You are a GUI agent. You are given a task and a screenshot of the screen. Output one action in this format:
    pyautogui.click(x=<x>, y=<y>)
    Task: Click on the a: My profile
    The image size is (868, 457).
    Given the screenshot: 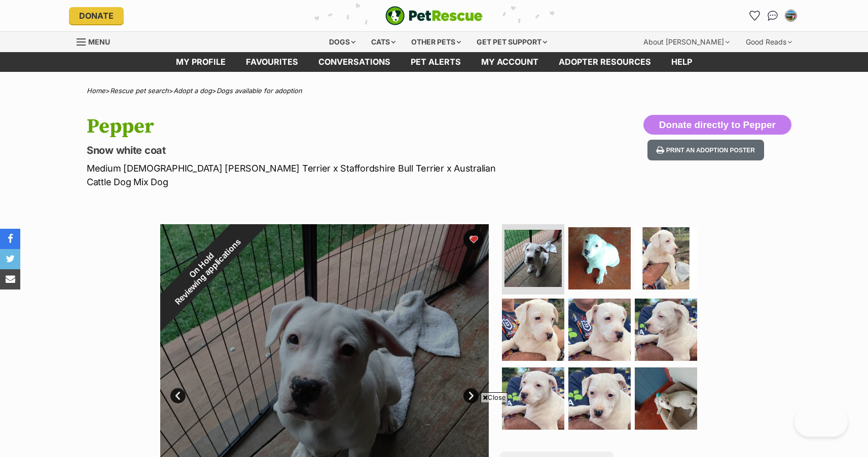 What is the action you would take?
    pyautogui.click(x=201, y=62)
    